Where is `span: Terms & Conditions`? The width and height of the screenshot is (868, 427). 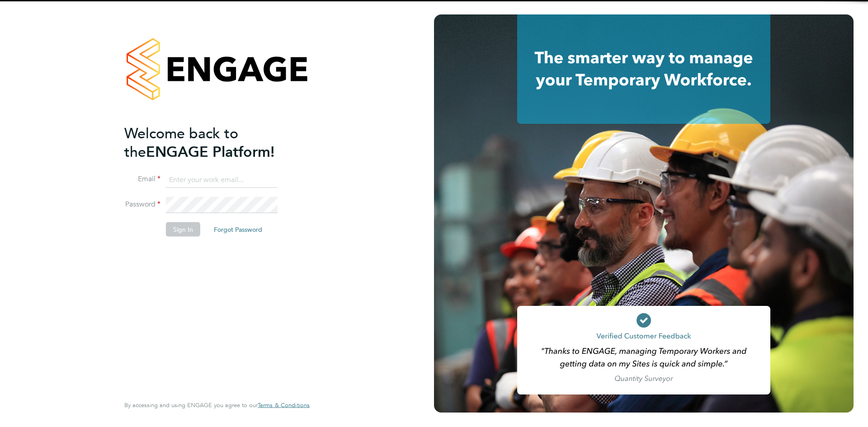 span: Terms & Conditions is located at coordinates (283, 405).